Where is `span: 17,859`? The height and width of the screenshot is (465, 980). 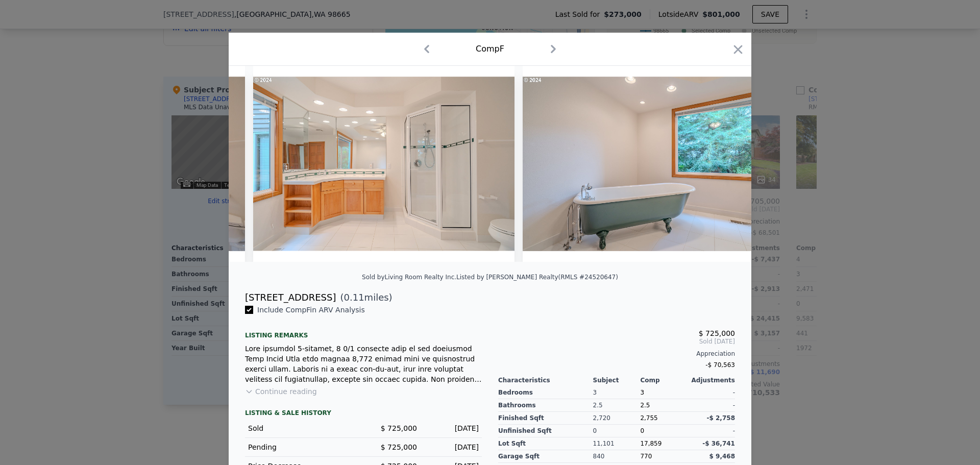
span: 17,859 is located at coordinates (650, 444).